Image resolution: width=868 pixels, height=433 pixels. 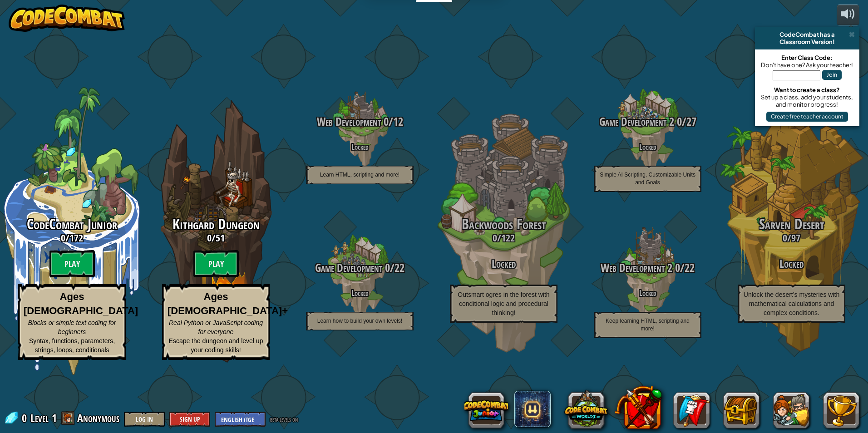 I want to click on div: Classroom Version!, so click(x=807, y=42).